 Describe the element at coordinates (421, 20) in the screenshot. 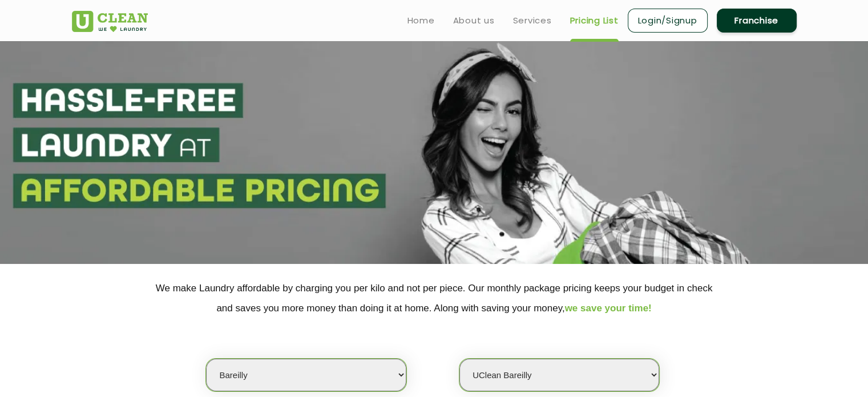

I see `a: Home` at that location.